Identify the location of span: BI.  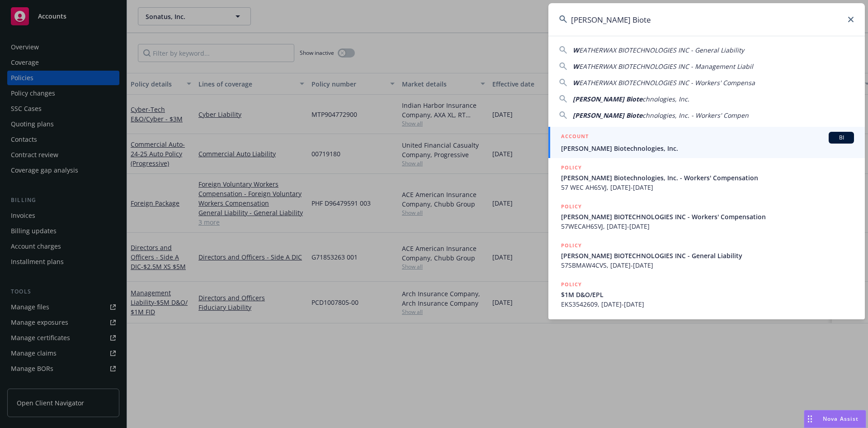
(842, 137).